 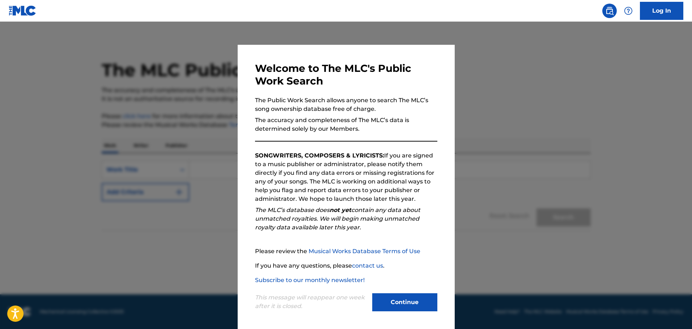 What do you see at coordinates (337, 219) in the screenshot?
I see `em: The MLC’s database does contain any data about unmatched royalties. We will begin making unmatche...` at bounding box center [337, 219].